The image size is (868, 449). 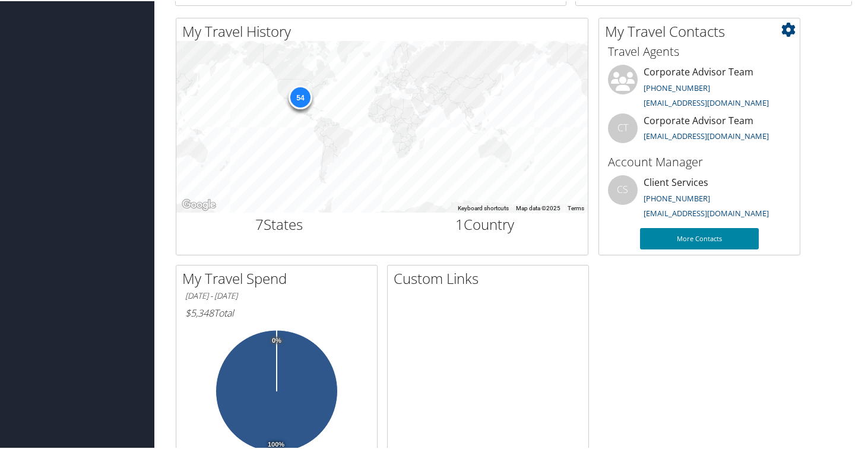 I want to click on h2: My Travel Spend, so click(x=279, y=277).